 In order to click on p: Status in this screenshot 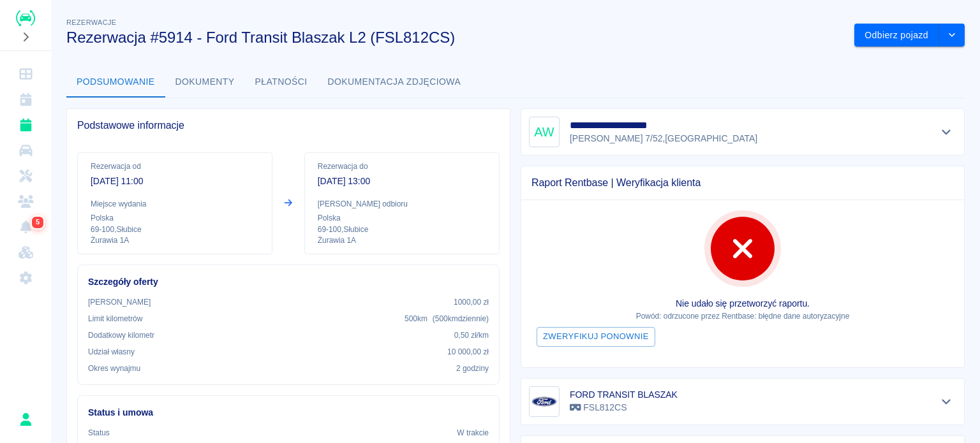, I will do `click(99, 433)`.